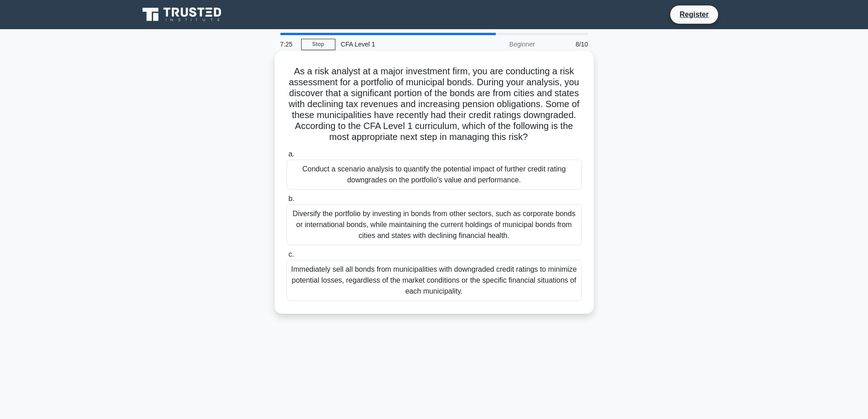 Image resolution: width=868 pixels, height=419 pixels. I want to click on a: Register, so click(694, 14).